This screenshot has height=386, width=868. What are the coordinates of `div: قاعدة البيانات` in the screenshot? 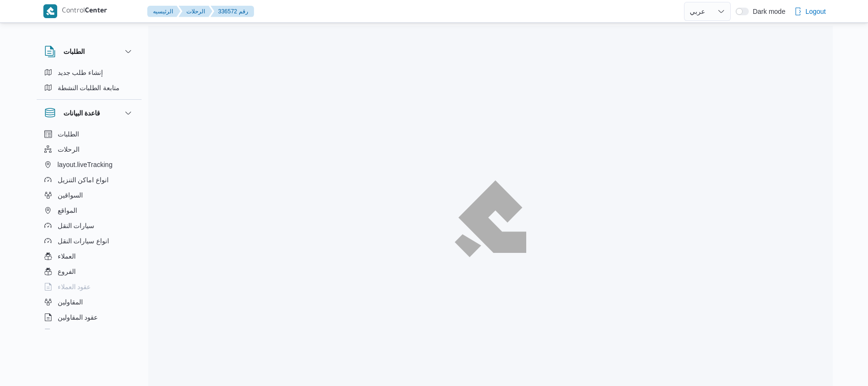 It's located at (89, 229).